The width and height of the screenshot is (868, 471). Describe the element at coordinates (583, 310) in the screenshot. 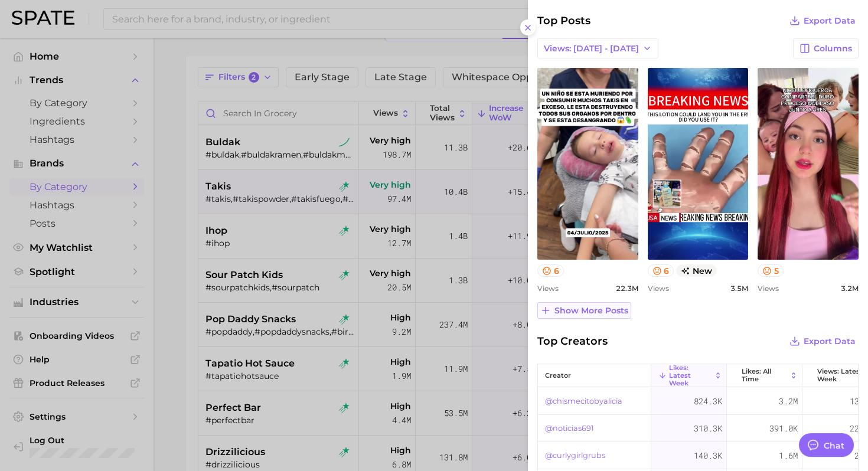

I see `button: Show more posts` at that location.